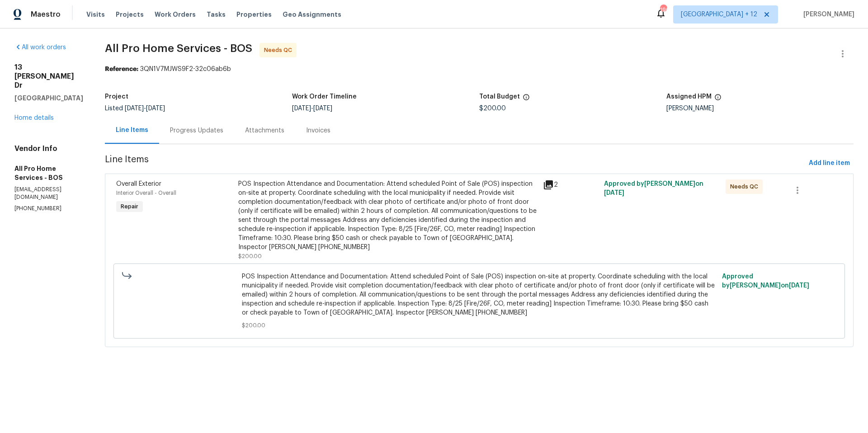 This screenshot has height=433, width=868. Describe the element at coordinates (663, 10) in the screenshot. I see `div: 190` at that location.